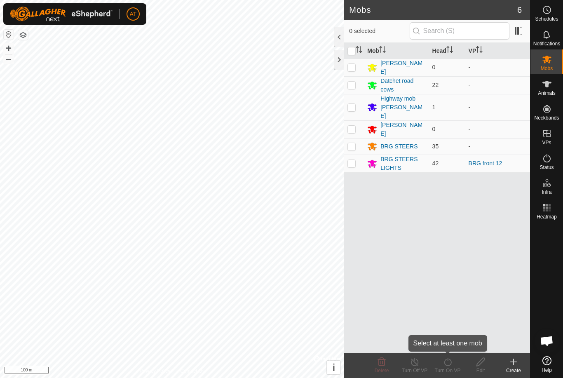 This screenshot has width=563, height=378. What do you see at coordinates (546, 143) in the screenshot?
I see `span: VPs` at bounding box center [546, 143].